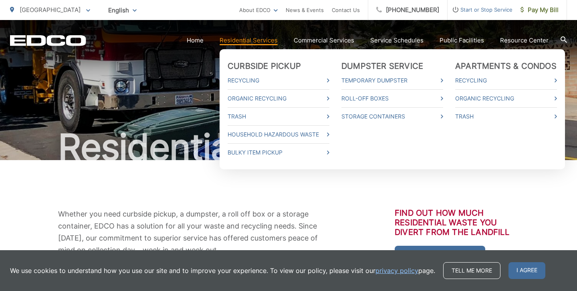 The width and height of the screenshot is (577, 291). What do you see at coordinates (527, 271) in the screenshot?
I see `span: I agree` at bounding box center [527, 271].